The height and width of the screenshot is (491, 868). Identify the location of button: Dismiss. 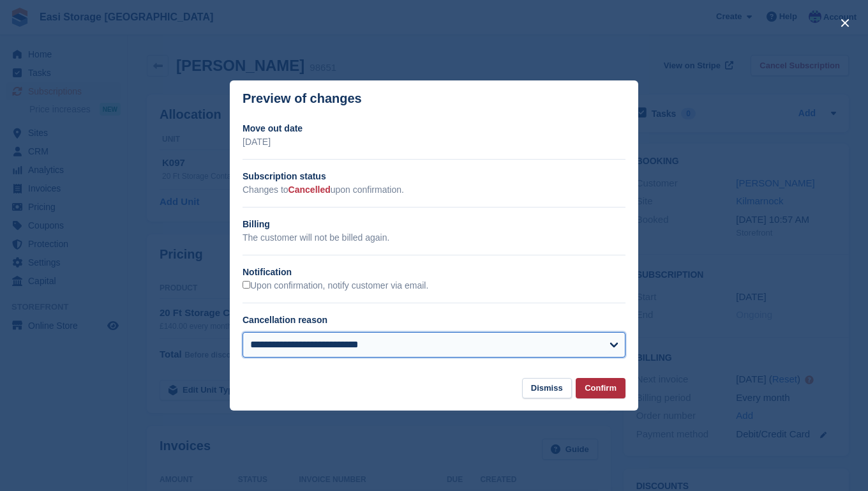
(547, 389).